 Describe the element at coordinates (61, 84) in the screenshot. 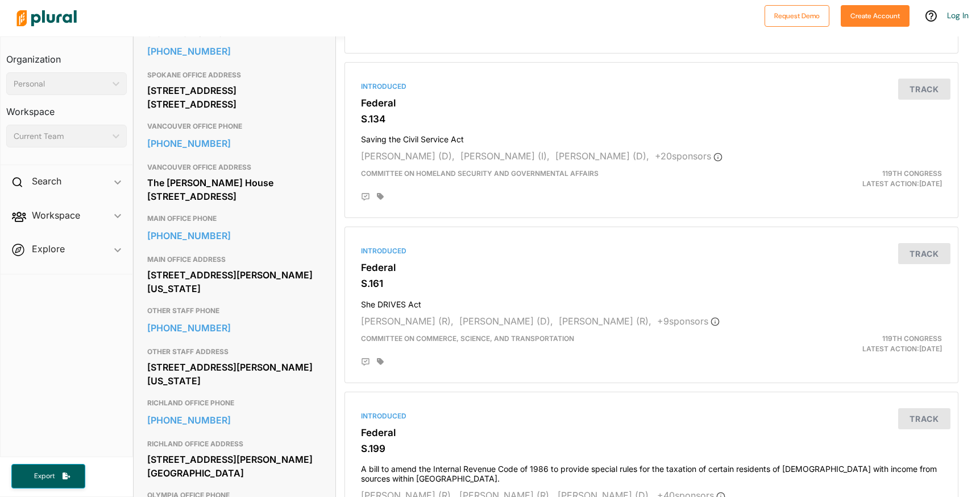

I see `div: Personal` at that location.